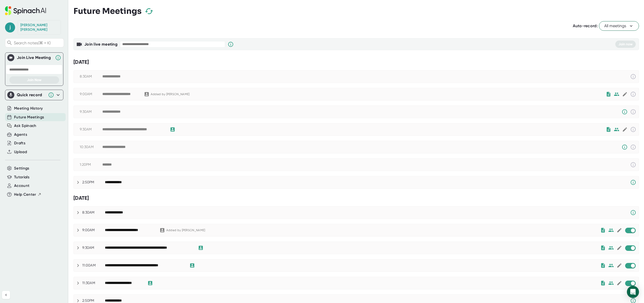 Image resolution: width=644 pixels, height=303 pixels. I want to click on div: Drafts, so click(20, 143).